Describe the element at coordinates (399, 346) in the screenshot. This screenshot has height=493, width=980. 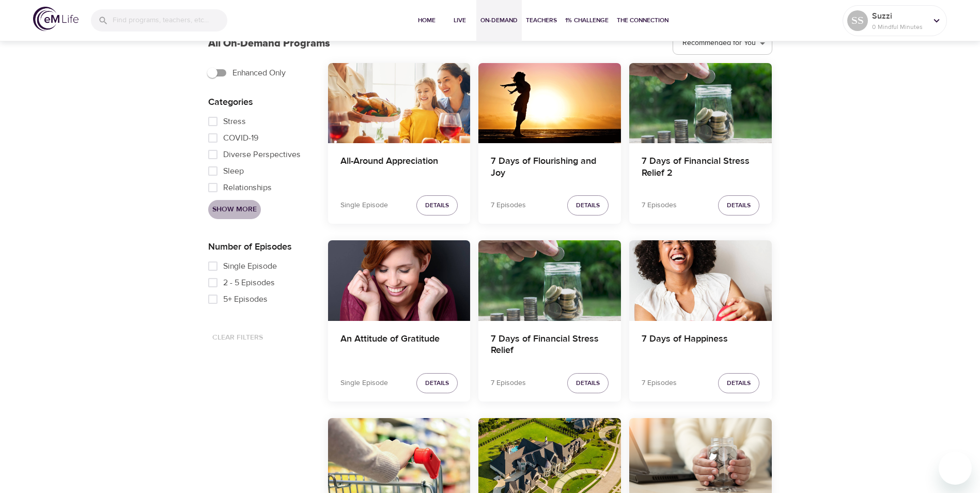
I see `h4: An Attitude of Gratitude` at that location.